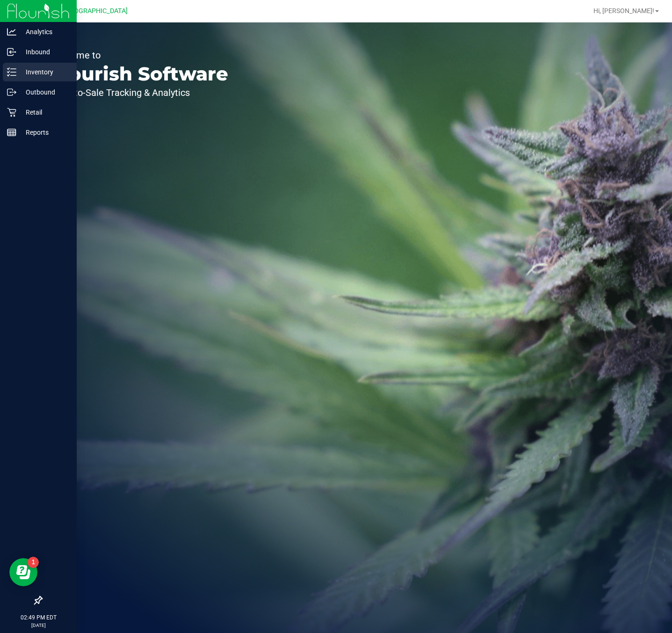 The image size is (672, 633). I want to click on p: 02:49 PM EDT, so click(38, 618).